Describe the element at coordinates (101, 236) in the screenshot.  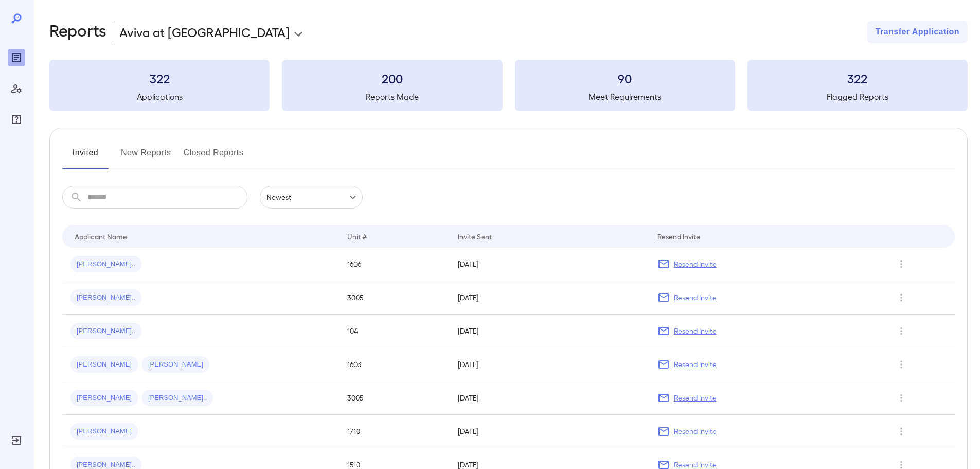
I see `div: Applicant Name` at that location.